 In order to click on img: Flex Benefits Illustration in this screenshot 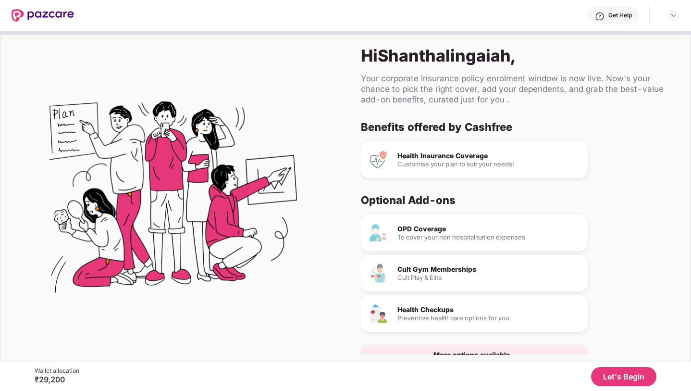, I will do `click(173, 200)`.